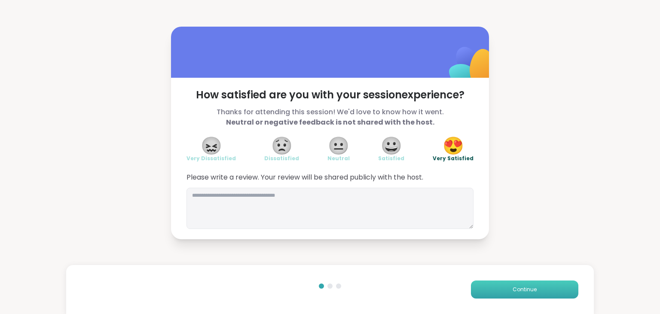  I want to click on span: Continue, so click(525, 290).